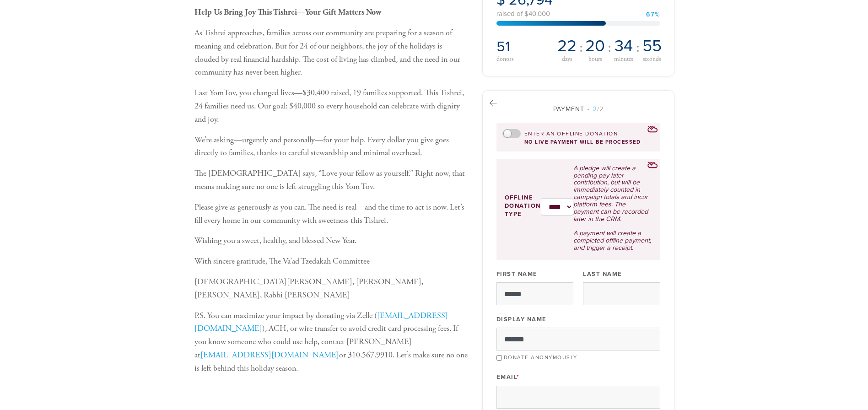 The image size is (868, 410). What do you see at coordinates (567, 60) in the screenshot?
I see `span: days` at bounding box center [567, 60].